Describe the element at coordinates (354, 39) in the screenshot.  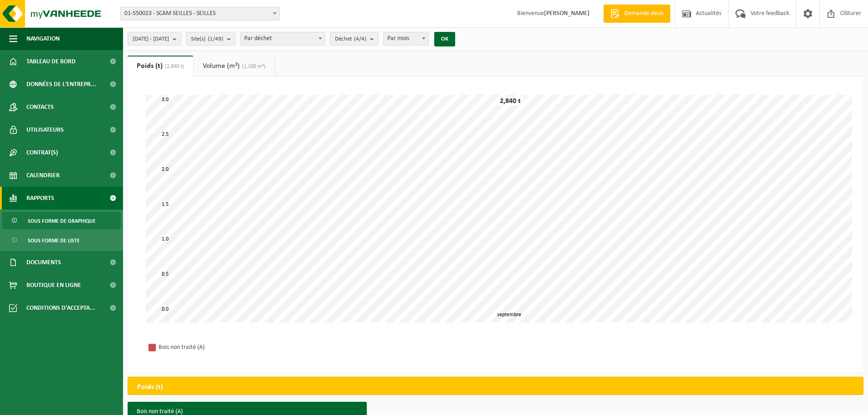
I see `button: Déchet(4/4)` at that location.